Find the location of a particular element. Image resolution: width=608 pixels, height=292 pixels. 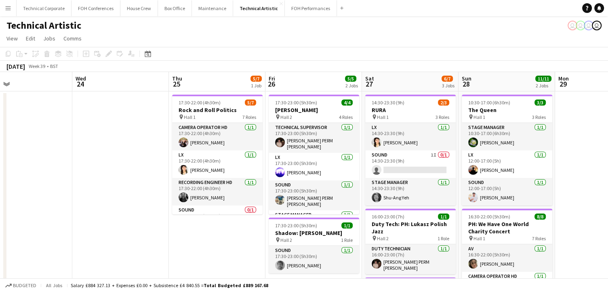

span: 17:30-22:00 (4h30m) is located at coordinates (199, 102).